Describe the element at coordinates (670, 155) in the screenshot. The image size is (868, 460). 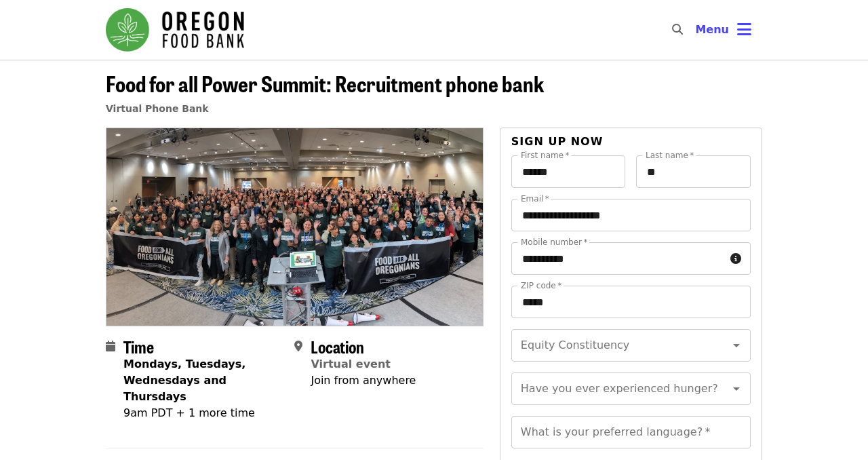
I see `label: Last name` at that location.